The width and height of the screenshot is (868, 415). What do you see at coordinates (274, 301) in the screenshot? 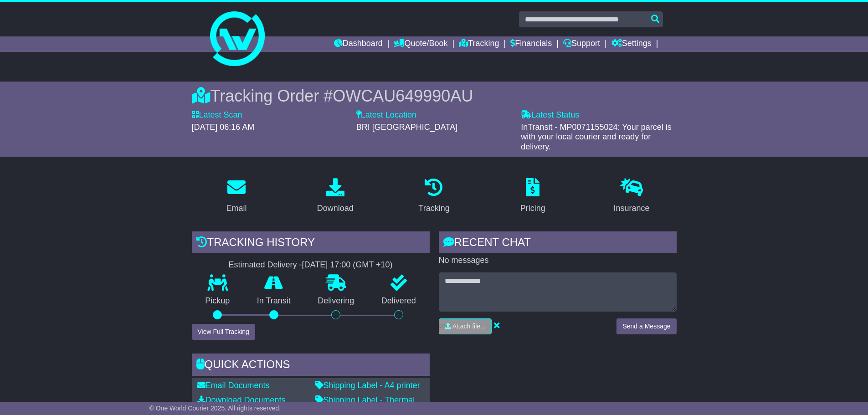
I see `p: In Transit` at bounding box center [274, 301].